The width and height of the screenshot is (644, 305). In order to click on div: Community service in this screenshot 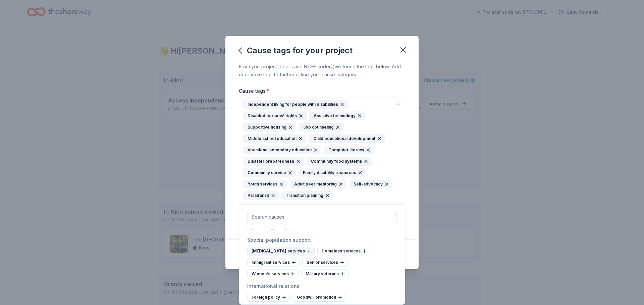, I will do `click(269, 173)`.